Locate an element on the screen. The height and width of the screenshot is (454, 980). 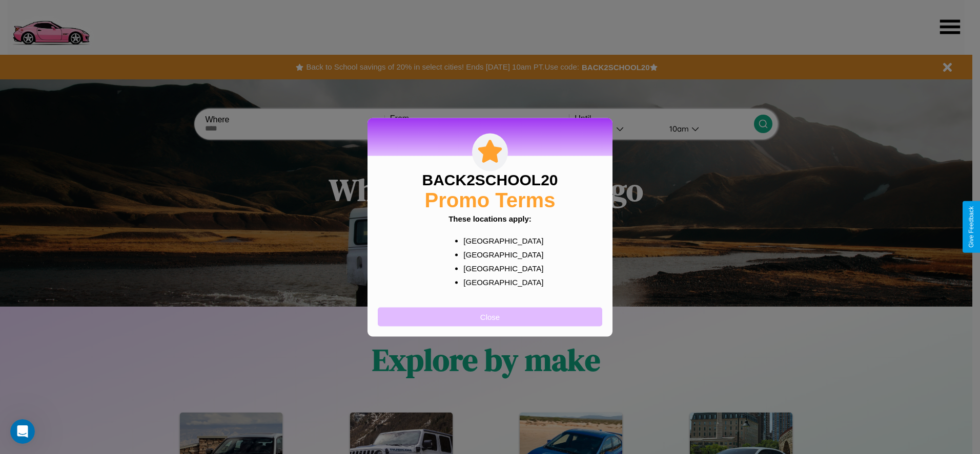
h2: Promo Terms is located at coordinates (490, 200).